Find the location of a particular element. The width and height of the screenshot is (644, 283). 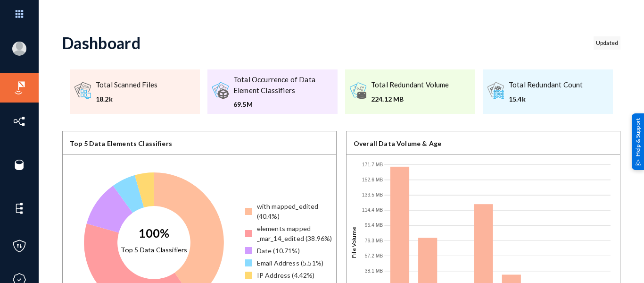

div: Overall Data Volume & Age is located at coordinates (483, 143).